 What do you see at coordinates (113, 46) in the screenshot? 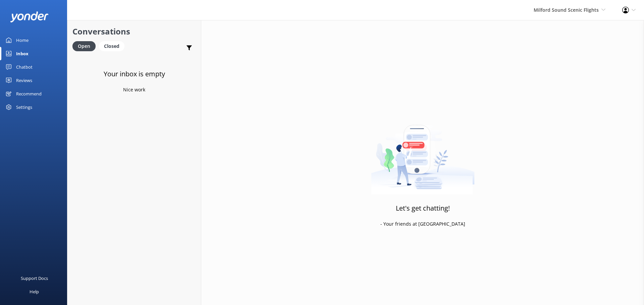
I see `a: Closed` at bounding box center [113, 46].